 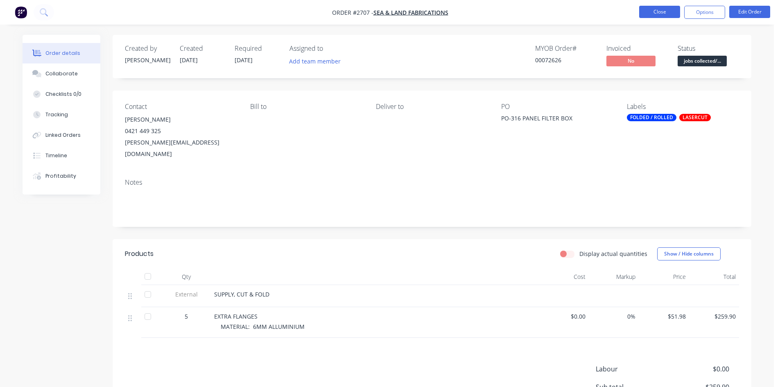 What do you see at coordinates (186, 316) in the screenshot?
I see `span: 5` at bounding box center [186, 316].